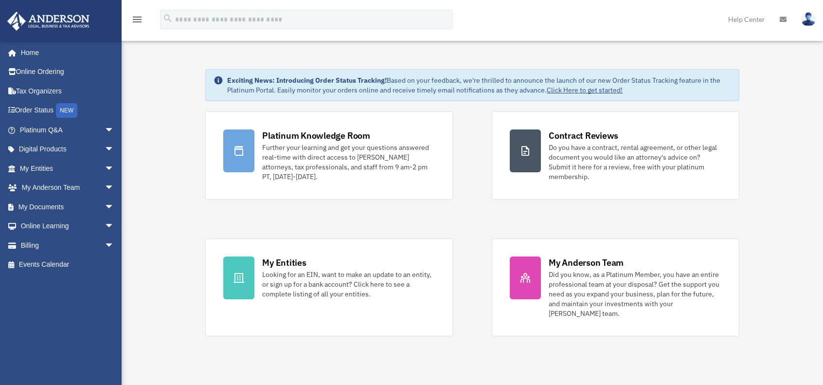 The width and height of the screenshot is (823, 385). I want to click on a: My Anderson Teamarrow_drop_down, so click(68, 188).